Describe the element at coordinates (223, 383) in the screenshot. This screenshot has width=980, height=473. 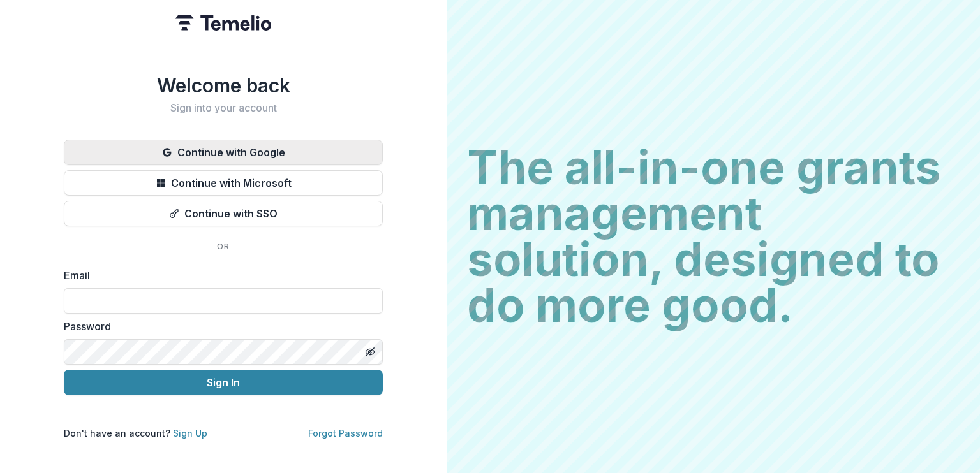
I see `button: Sign In` at that location.